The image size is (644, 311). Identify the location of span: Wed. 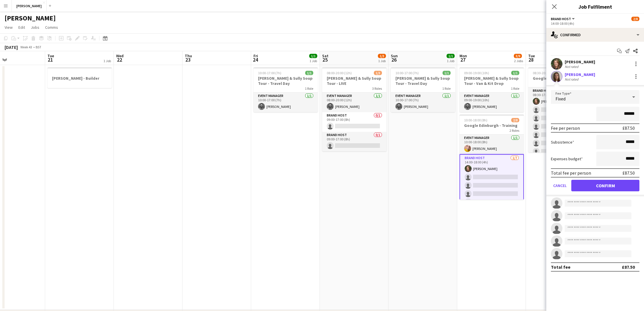
(120, 56).